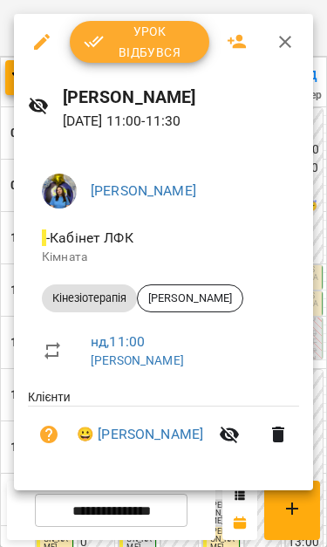 This screenshot has width=327, height=547. I want to click on button: Візит ще не сплачено. Додати оплату?, so click(49, 434).